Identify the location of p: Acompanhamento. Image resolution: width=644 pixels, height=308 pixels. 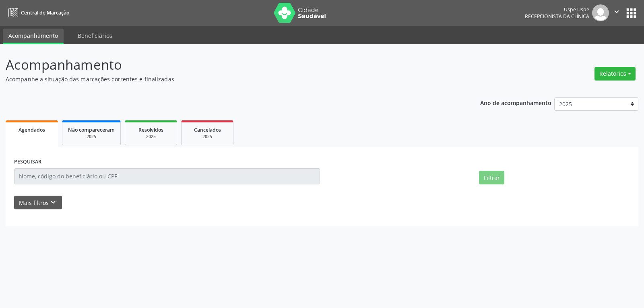
(227, 65).